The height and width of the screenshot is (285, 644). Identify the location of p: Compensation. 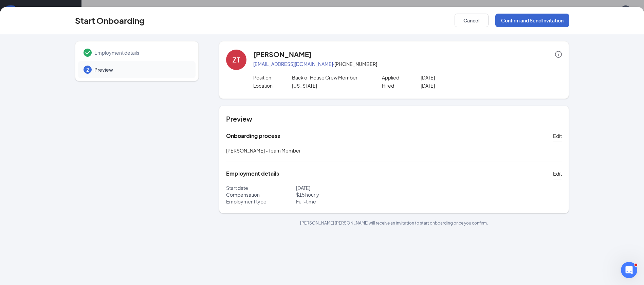
(261, 195).